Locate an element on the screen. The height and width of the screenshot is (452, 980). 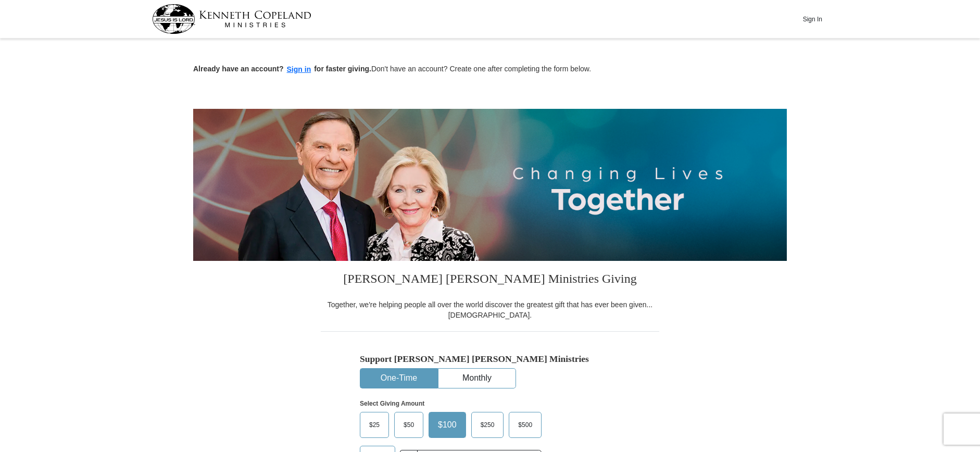
img: kcm-header-logo.svg is located at coordinates (232, 19).